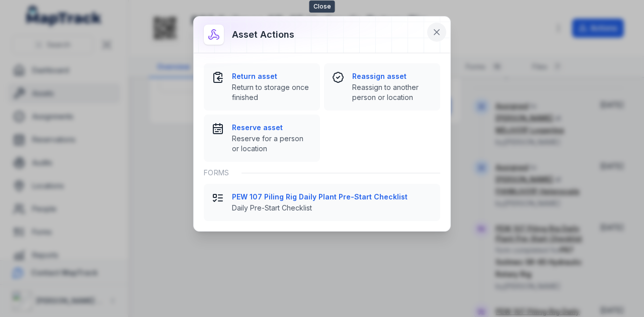 The height and width of the screenshot is (317, 644). What do you see at coordinates (272, 76) in the screenshot?
I see `strong: Return asset` at bounding box center [272, 76].